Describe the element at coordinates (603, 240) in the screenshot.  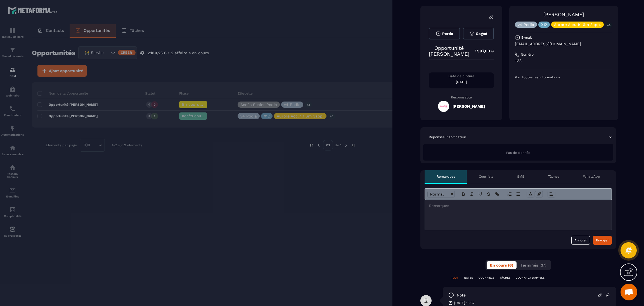
I see `div: Envoyer` at that location.